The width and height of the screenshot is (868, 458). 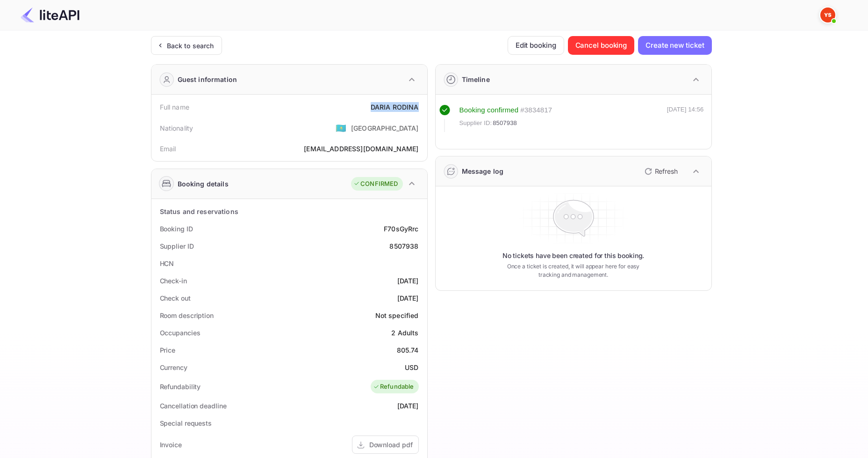 What do you see at coordinates (411, 367) in the screenshot?
I see `div: USD` at bounding box center [411, 367].